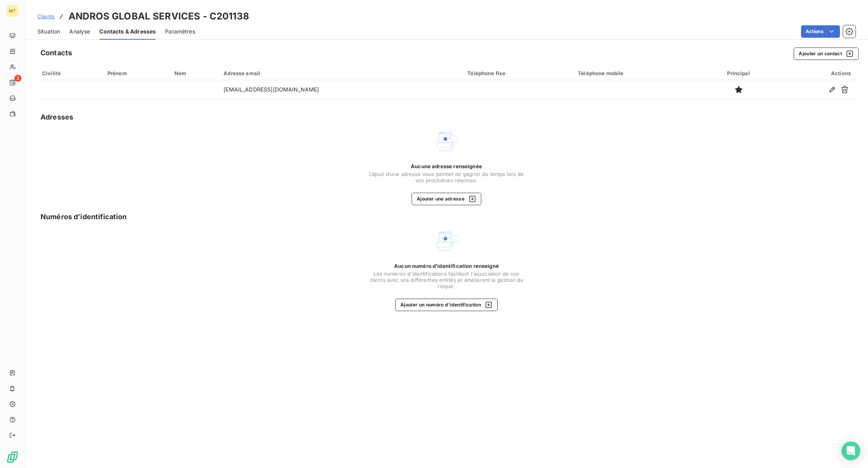 The image size is (868, 468). What do you see at coordinates (820, 31) in the screenshot?
I see `button: Actions` at bounding box center [820, 31].